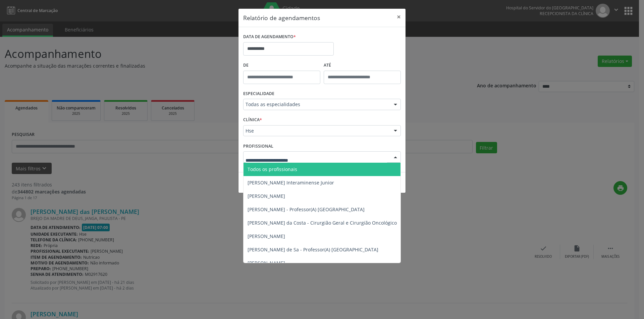  What do you see at coordinates (316, 131) in the screenshot?
I see `span: Hse` at bounding box center [316, 131].